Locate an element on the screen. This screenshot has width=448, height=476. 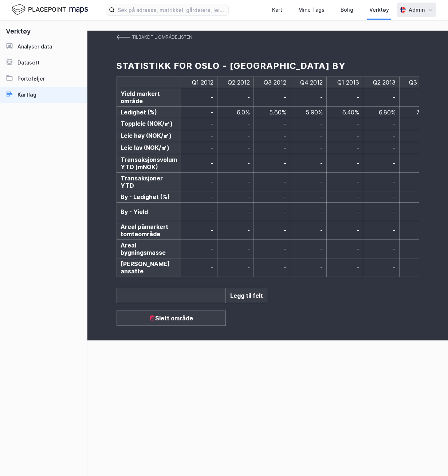
span: Transaksjonsvolum YTD (mNOK) is located at coordinates (149, 163).